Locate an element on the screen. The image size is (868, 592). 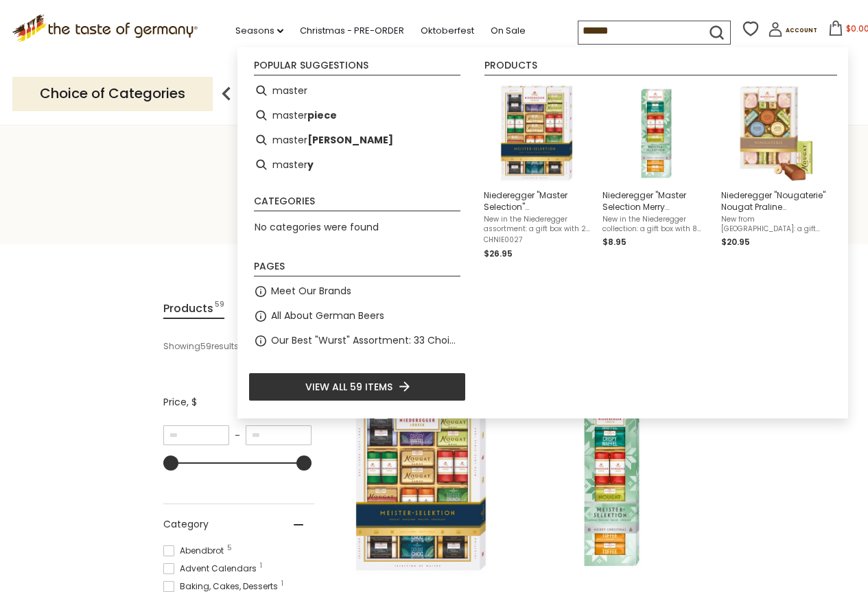
span: Meet Our Brands is located at coordinates (311, 291).